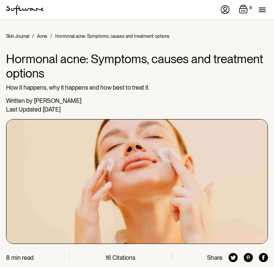 This screenshot has width=274, height=267. I want to click on div: 8, so click(8, 257).